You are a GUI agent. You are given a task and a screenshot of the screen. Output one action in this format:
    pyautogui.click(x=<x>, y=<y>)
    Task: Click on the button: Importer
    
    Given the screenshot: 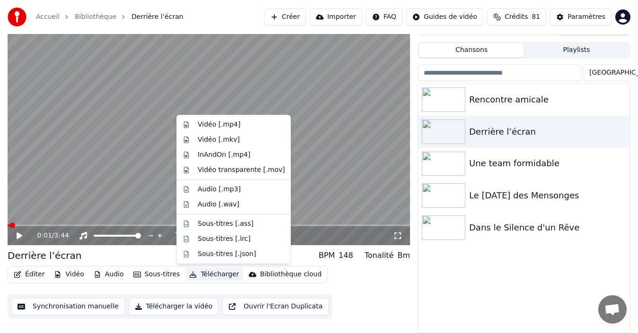 What is the action you would take?
    pyautogui.click(x=336, y=17)
    